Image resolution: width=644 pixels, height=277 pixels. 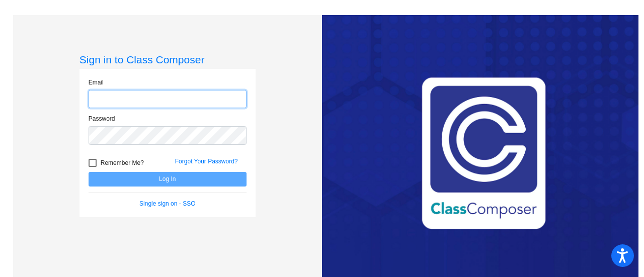 What do you see at coordinates (167, 204) in the screenshot?
I see `a: Single sign on - SSO` at bounding box center [167, 204].